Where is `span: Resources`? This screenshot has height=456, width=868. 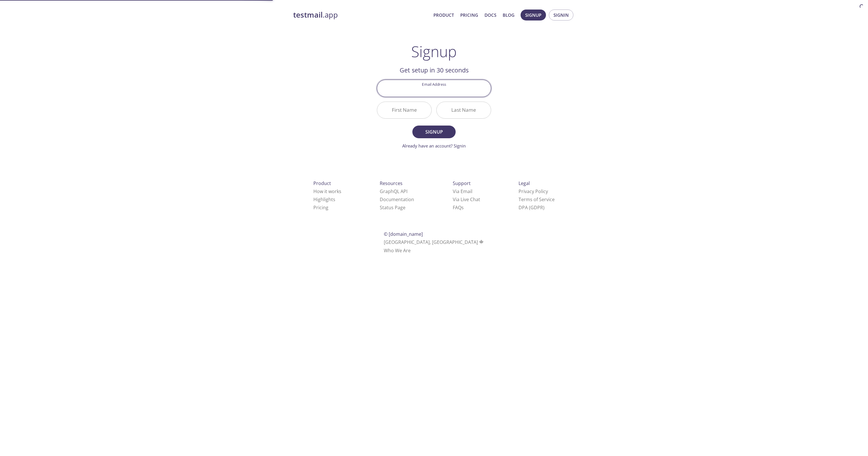 span: Resources is located at coordinates (391, 183).